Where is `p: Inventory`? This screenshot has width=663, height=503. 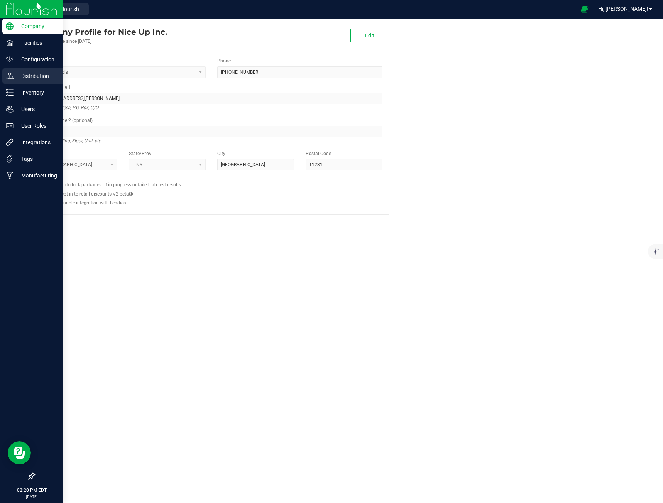 p: Inventory is located at coordinates (37, 93).